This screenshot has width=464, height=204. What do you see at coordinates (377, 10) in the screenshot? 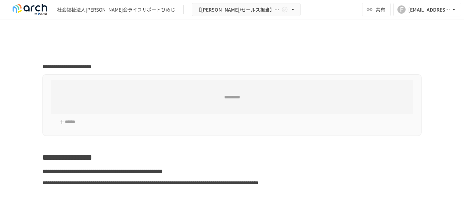
I see `button: 共有` at bounding box center [377, 10].